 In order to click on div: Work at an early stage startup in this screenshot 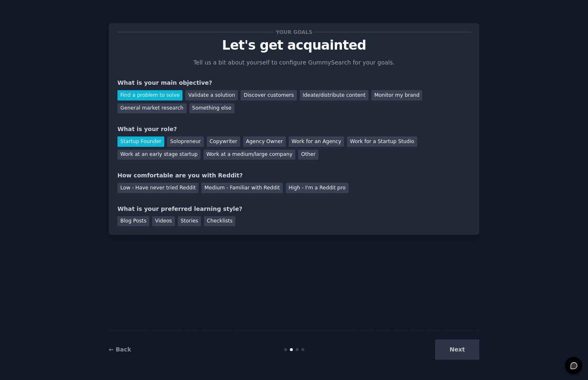, I will do `click(159, 155)`.